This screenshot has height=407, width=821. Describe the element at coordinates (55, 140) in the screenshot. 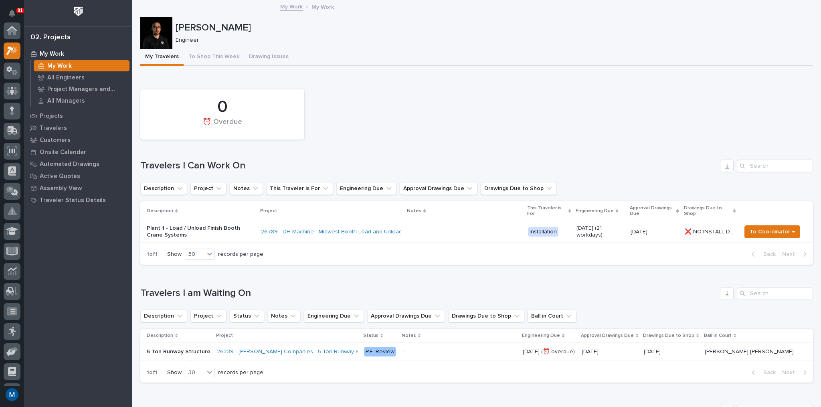

I see `p: Customers` at that location.